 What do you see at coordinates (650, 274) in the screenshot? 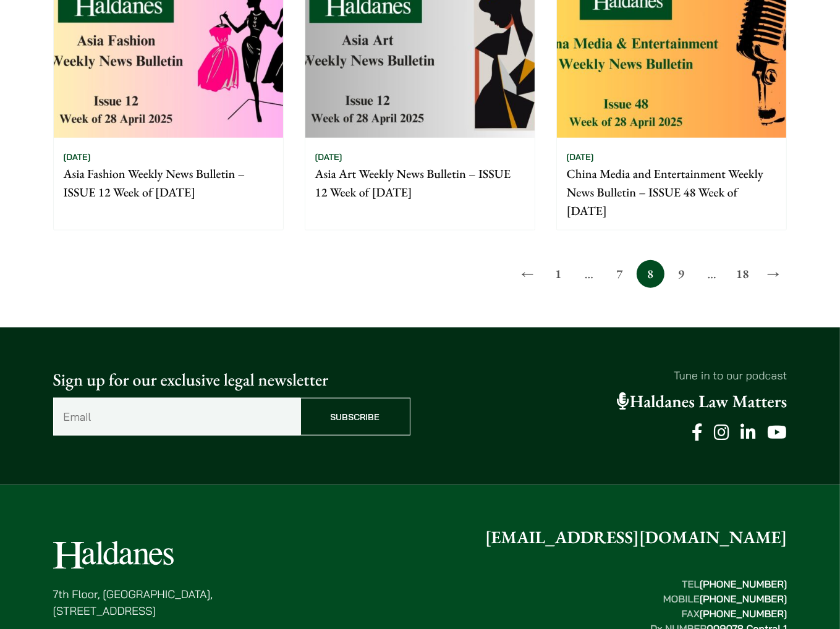
I see `span: 8` at bounding box center [650, 274].